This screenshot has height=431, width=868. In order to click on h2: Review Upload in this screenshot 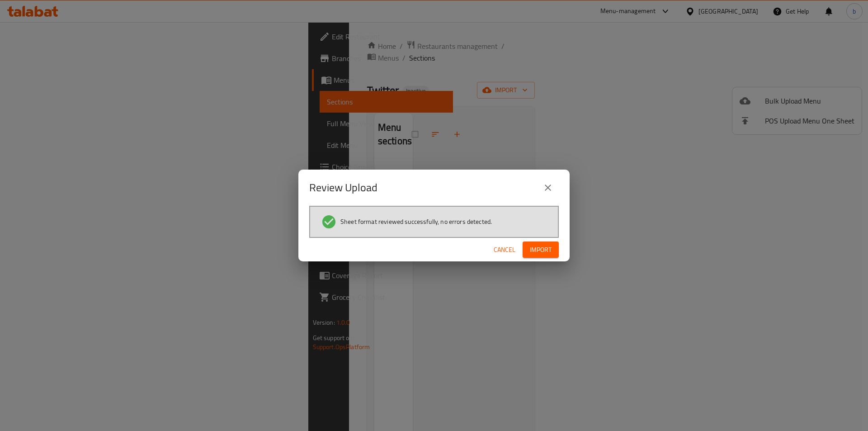, I will do `click(343, 188)`.